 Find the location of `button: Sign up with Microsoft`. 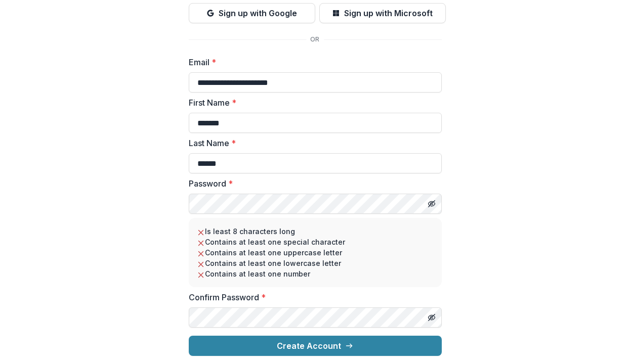

button: Sign up with Microsoft is located at coordinates (382, 13).